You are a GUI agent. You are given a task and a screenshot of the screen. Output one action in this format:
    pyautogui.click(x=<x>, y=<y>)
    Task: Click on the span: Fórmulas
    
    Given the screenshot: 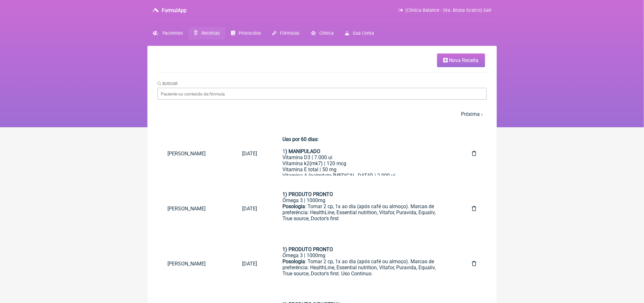 What is the action you would take?
    pyautogui.click(x=290, y=33)
    